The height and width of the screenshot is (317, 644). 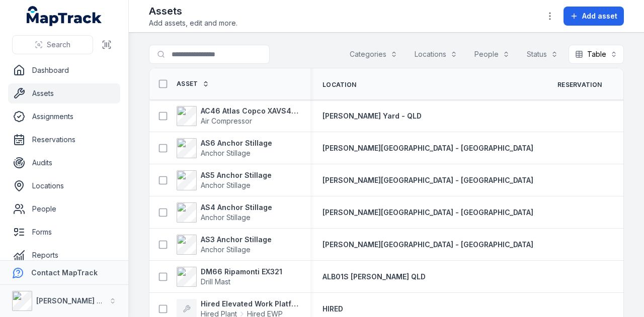 I want to click on a: Assignments, so click(x=64, y=117).